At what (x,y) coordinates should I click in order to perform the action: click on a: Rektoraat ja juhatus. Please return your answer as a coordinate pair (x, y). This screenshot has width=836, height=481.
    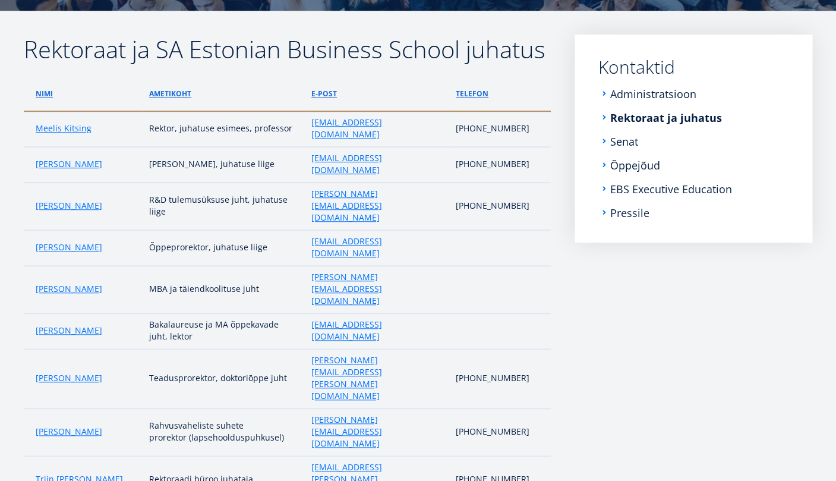
    Looking at the image, I should click on (666, 118).